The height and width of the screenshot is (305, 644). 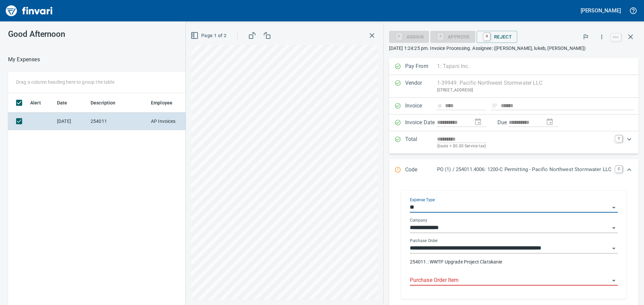 I want to click on a: Finvari, so click(x=30, y=10).